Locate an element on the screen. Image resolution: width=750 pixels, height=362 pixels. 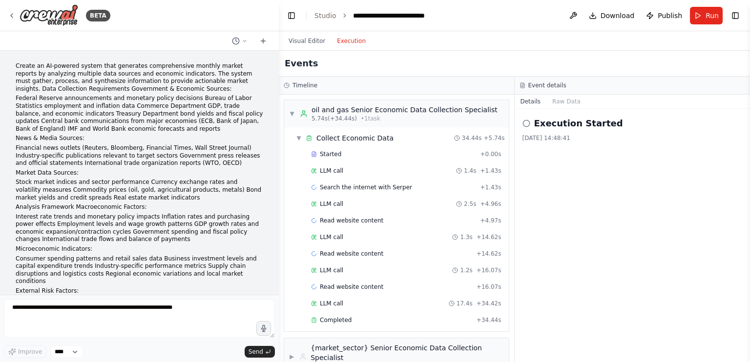
span: Search the internet with Serper is located at coordinates (366, 187).